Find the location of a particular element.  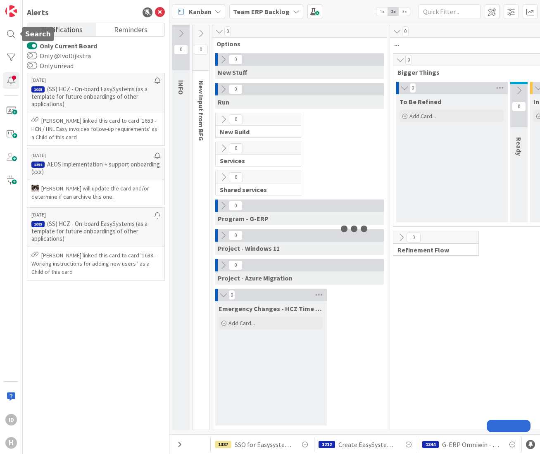

button: Only @IvoDijkstra is located at coordinates (32, 56).